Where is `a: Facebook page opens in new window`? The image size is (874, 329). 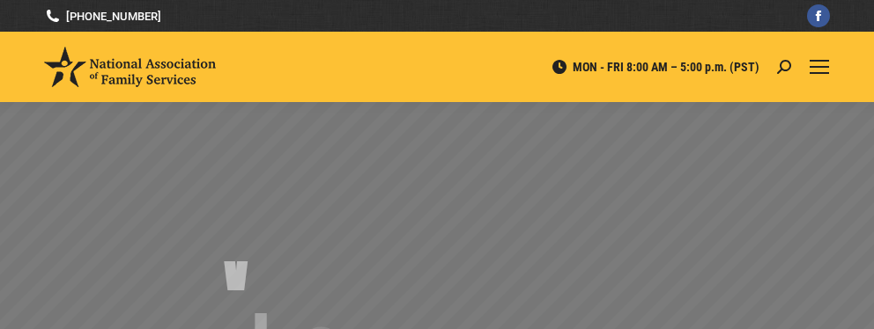 a: Facebook page opens in new window is located at coordinates (818, 16).